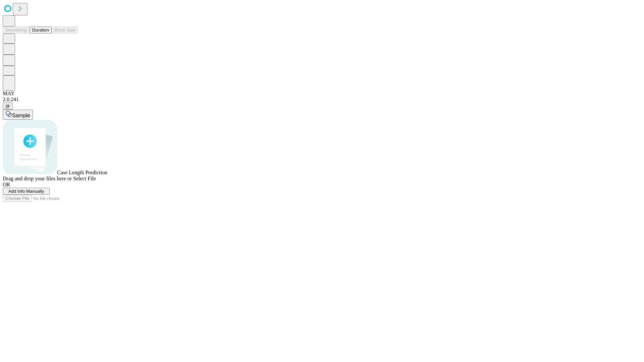 Image resolution: width=644 pixels, height=362 pixels. Describe the element at coordinates (18, 115) in the screenshot. I see `button: Sample` at that location.